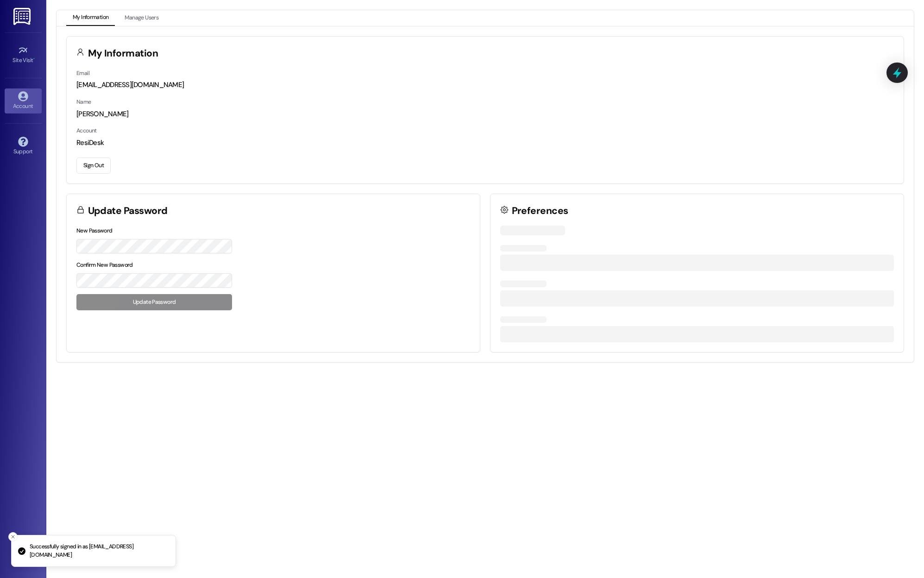 Image resolution: width=924 pixels, height=578 pixels. Describe the element at coordinates (93, 165) in the screenshot. I see `button: Sign Out` at that location.